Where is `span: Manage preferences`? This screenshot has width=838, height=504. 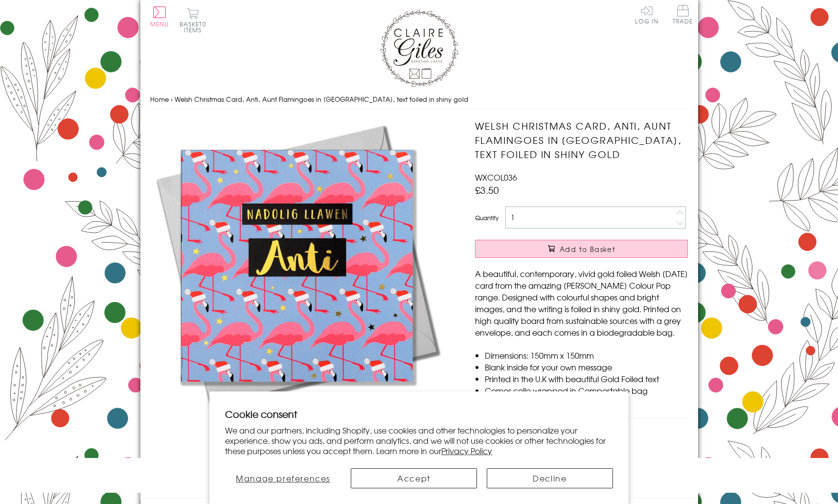 span: Manage preferences is located at coordinates (283, 478).